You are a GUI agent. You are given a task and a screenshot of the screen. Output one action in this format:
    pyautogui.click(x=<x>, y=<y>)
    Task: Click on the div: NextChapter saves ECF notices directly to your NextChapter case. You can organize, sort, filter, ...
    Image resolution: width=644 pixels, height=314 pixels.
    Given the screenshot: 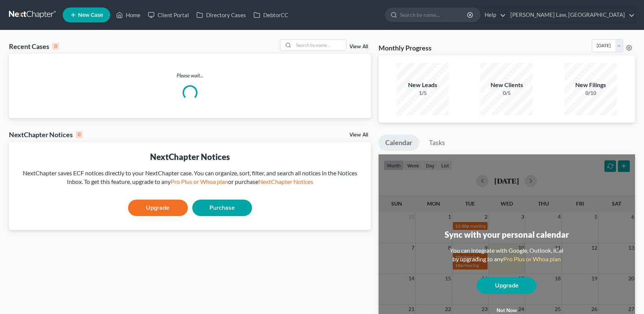 What is the action you would take?
    pyautogui.click(x=190, y=177)
    